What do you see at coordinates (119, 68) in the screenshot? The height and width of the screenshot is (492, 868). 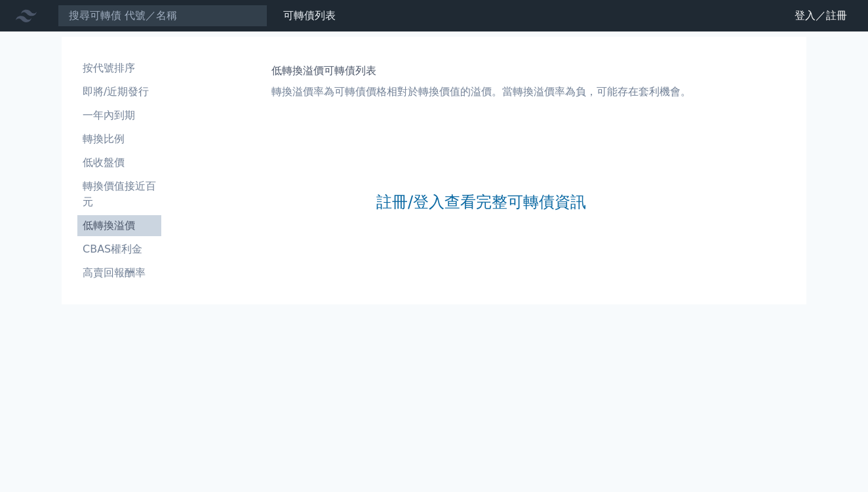 I see `a: 按代號排序` at bounding box center [119, 68].